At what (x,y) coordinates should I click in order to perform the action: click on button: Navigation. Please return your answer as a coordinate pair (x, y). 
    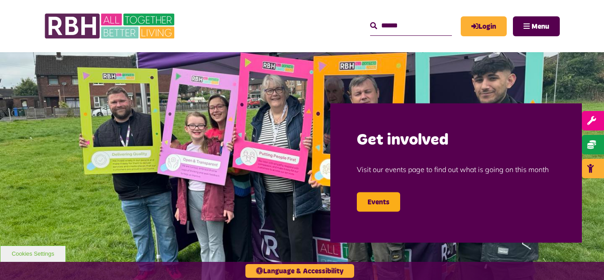
    Looking at the image, I should click on (536, 26).